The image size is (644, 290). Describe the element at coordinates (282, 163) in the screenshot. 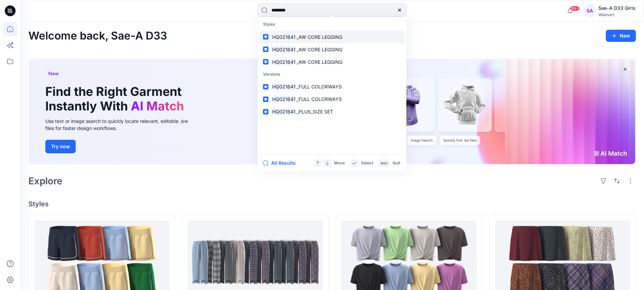

I see `a: All Results` at that location.